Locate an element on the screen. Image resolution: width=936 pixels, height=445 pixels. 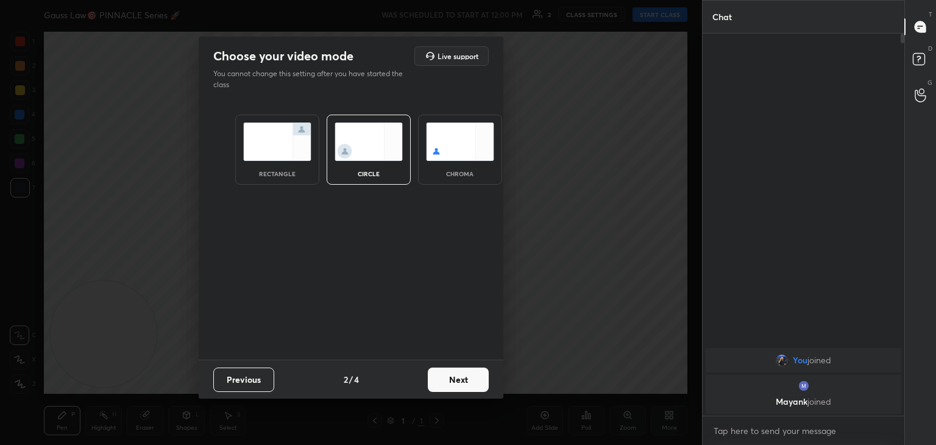
p: Chat is located at coordinates (722, 16).